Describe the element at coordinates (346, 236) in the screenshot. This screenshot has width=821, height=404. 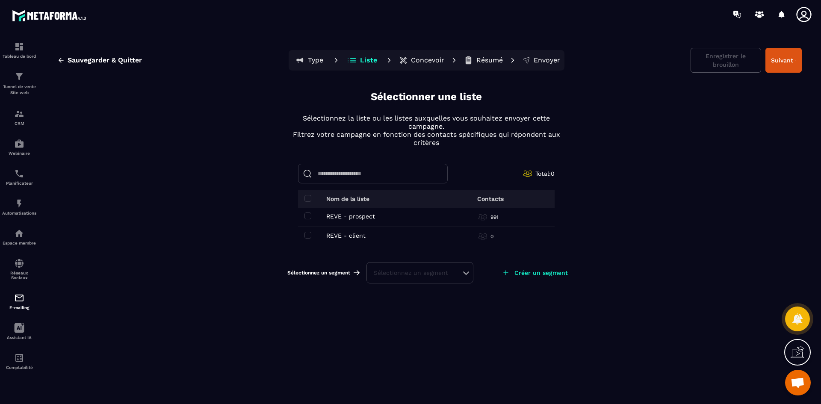
I see `p: REVE - client` at that location.